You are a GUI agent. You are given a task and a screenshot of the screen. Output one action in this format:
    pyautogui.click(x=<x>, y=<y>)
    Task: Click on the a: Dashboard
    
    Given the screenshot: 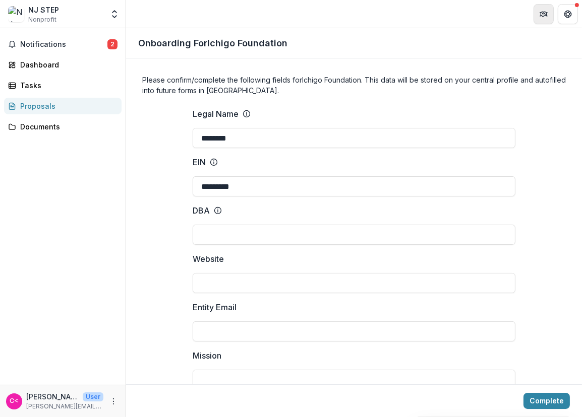 What is the action you would take?
    pyautogui.click(x=62, y=65)
    